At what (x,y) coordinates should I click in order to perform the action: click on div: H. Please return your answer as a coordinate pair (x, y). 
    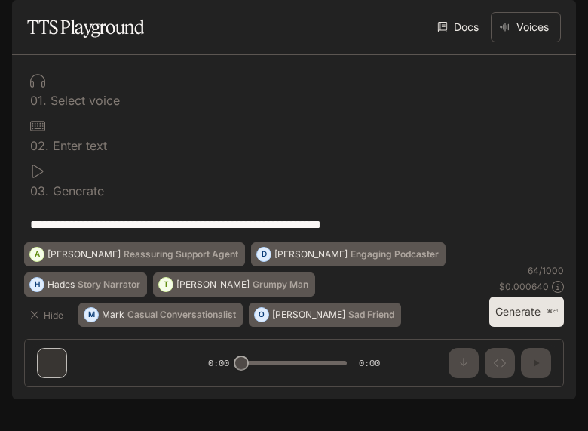
    Looking at the image, I should click on (37, 284).